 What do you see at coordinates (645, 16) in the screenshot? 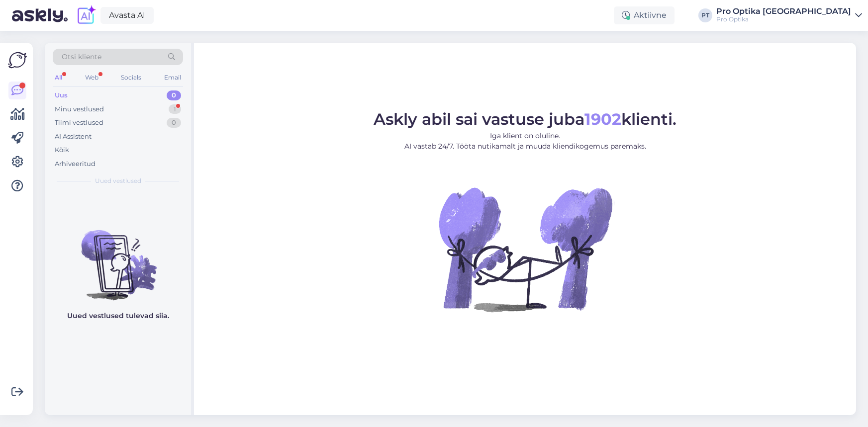
I see `div: Aktiivne` at bounding box center [645, 16].